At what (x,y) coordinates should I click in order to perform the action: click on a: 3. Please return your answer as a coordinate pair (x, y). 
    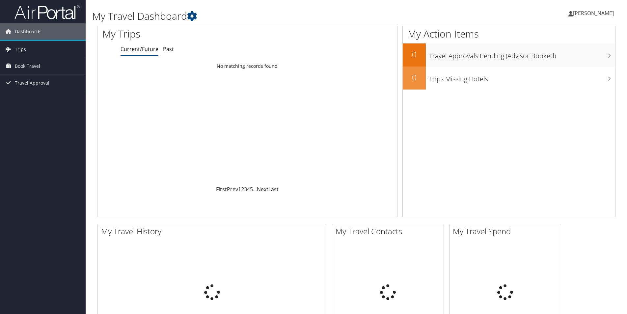
    Looking at the image, I should click on (245, 189).